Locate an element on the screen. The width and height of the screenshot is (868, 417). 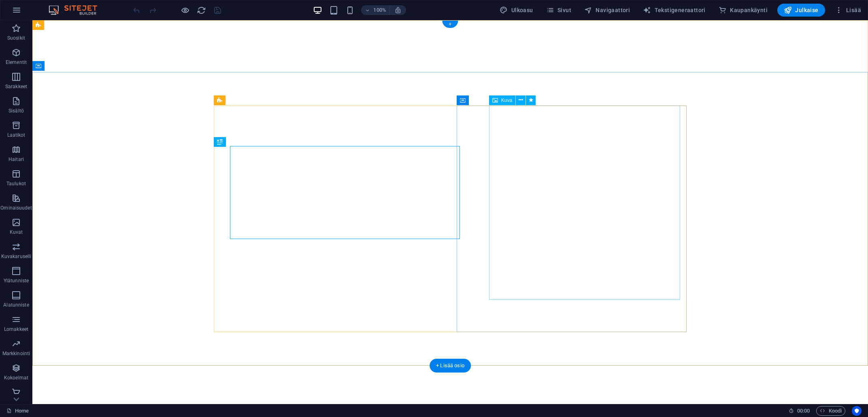
p: Kuvat is located at coordinates (16, 232).